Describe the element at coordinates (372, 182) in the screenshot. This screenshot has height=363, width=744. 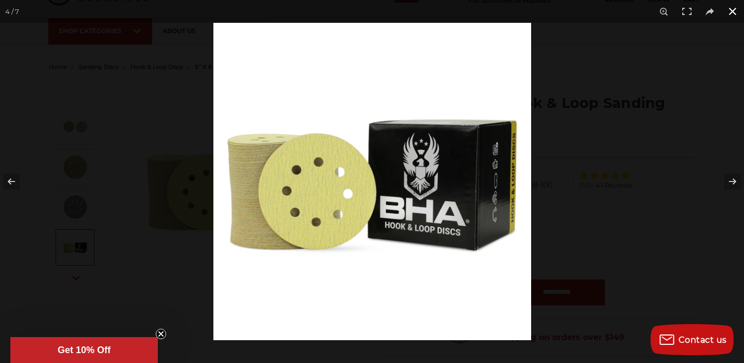
I see `img: bha-5-inch-8-holes-sanding-discs-hook-loop__80817.1670353946.jpg` at that location.